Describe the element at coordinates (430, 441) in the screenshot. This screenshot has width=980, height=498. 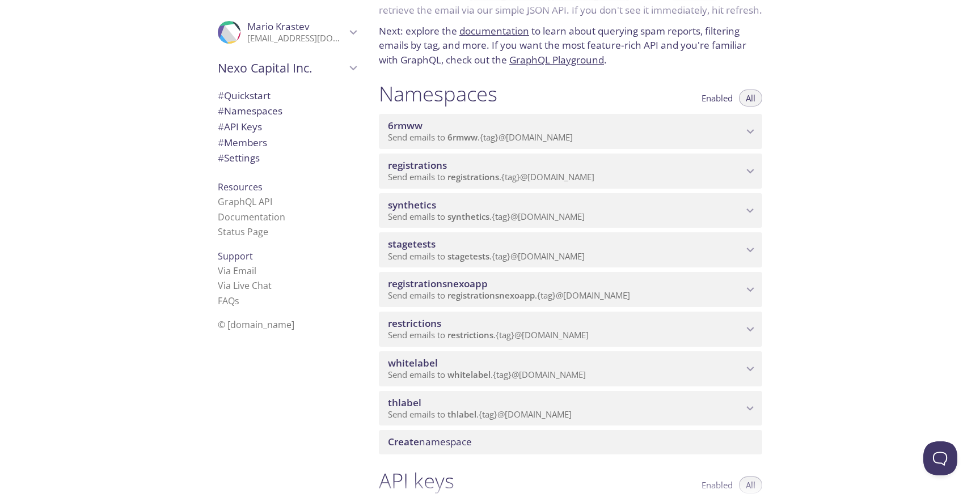
I see `span: namespace` at that location.